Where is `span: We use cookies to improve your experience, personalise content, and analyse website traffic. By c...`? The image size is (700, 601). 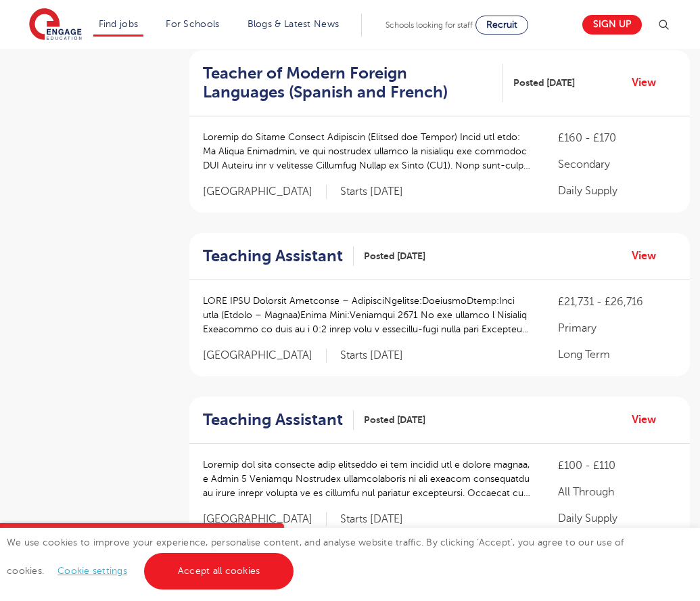 span: We use cookies to improve your experience, personalise content, and analyse website traffic. By c... is located at coordinates (315, 556).